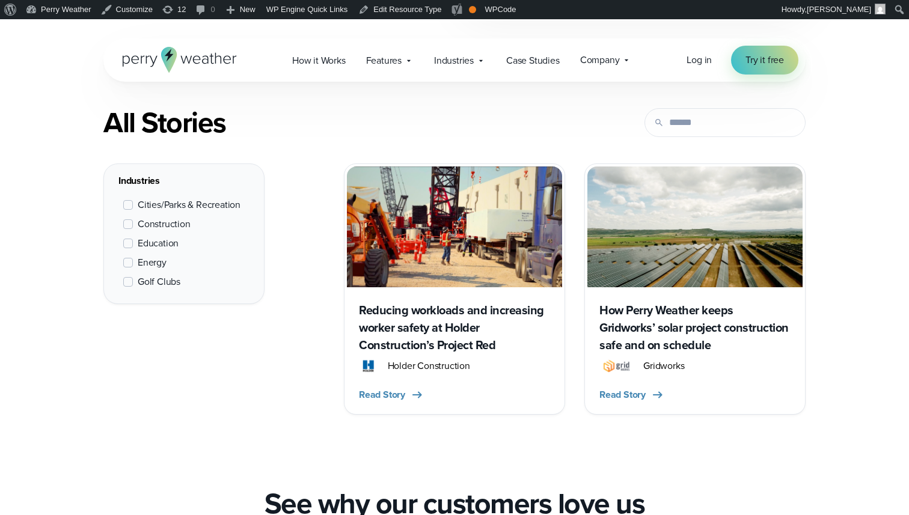 The image size is (909, 515). What do you see at coordinates (164, 224) in the screenshot?
I see `span: Construction` at bounding box center [164, 224].